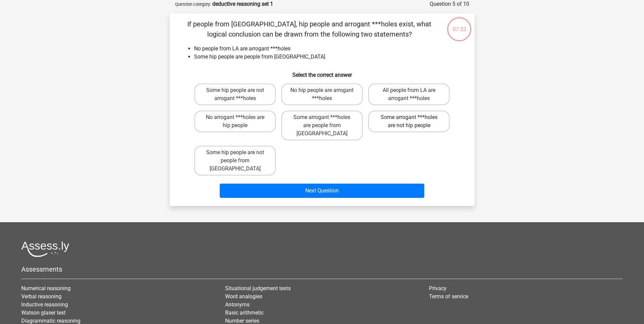 This screenshot has height=324, width=644. I want to click on div: 07:52, so click(459, 25).